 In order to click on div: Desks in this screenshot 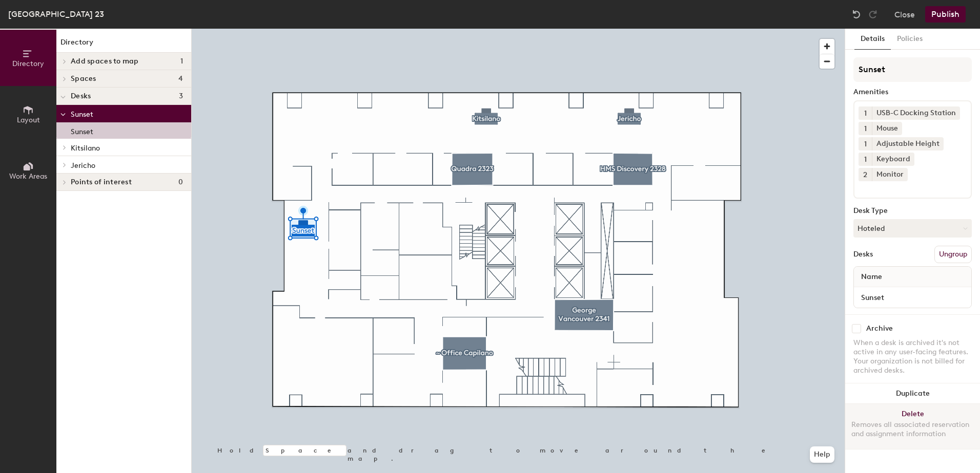, I will do `click(863, 254)`.